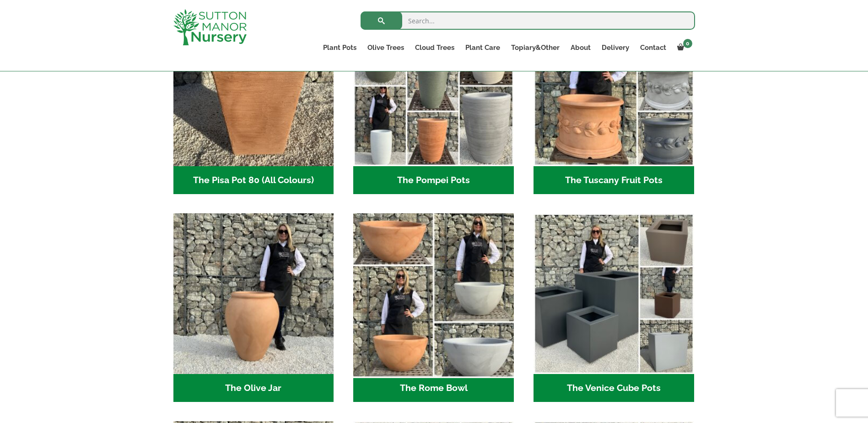  I want to click on a: Plant Pots, so click(340, 47).